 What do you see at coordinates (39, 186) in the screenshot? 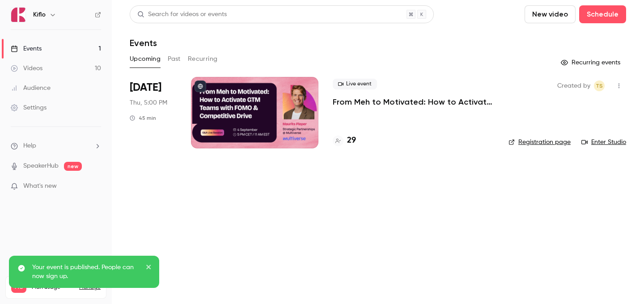
I see `span: What's new` at bounding box center [39, 186].